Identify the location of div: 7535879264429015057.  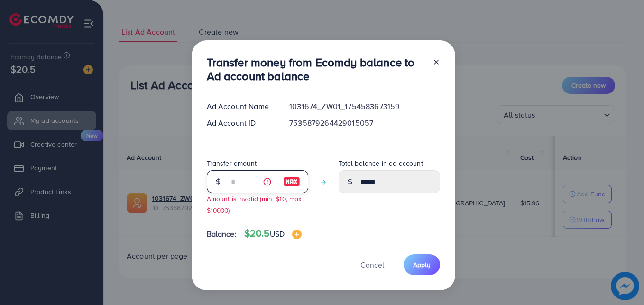
(364, 123).